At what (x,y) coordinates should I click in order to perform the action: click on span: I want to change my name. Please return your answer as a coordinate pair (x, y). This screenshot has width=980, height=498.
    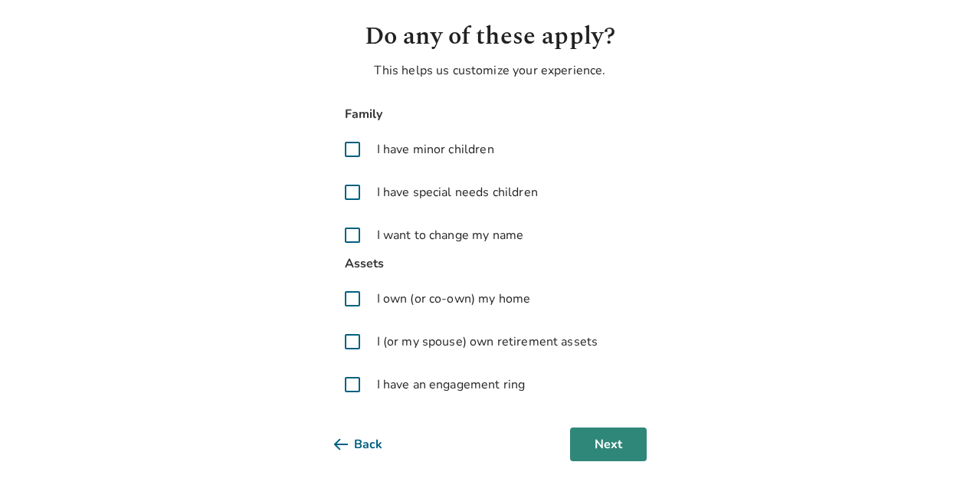
    Looking at the image, I should click on (450, 235).